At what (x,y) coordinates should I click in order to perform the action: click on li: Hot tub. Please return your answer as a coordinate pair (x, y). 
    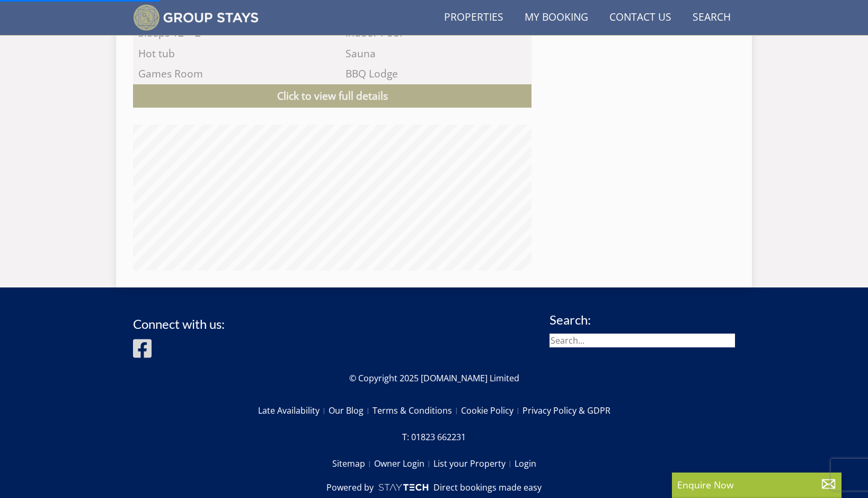
    Looking at the image, I should click on (229, 54).